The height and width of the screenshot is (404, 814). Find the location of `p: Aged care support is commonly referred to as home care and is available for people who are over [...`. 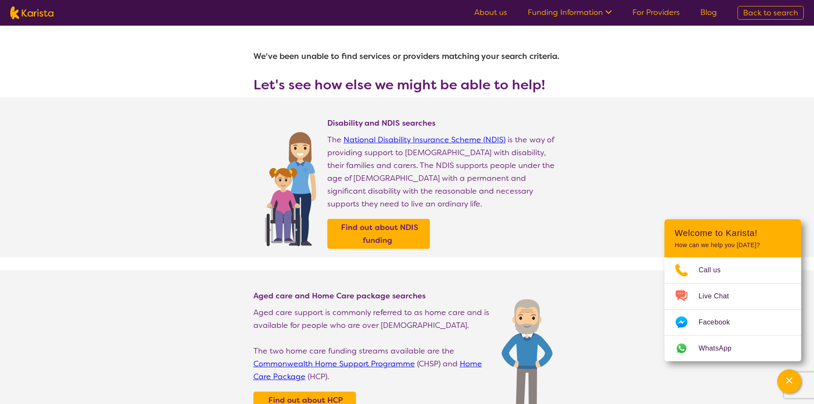

p: Aged care support is commonly referred to as home care and is available for people who are over [... is located at coordinates (373, 319).